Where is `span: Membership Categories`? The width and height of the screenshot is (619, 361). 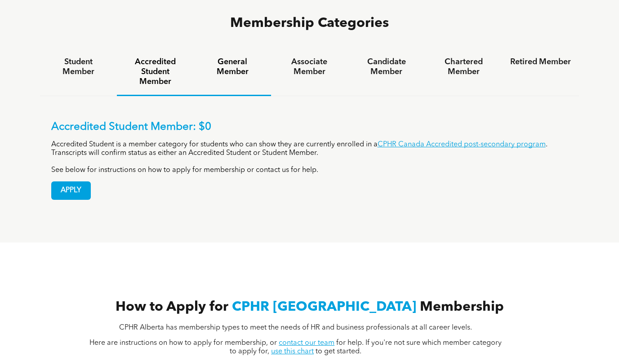
span: Membership Categories is located at coordinates (309, 23).